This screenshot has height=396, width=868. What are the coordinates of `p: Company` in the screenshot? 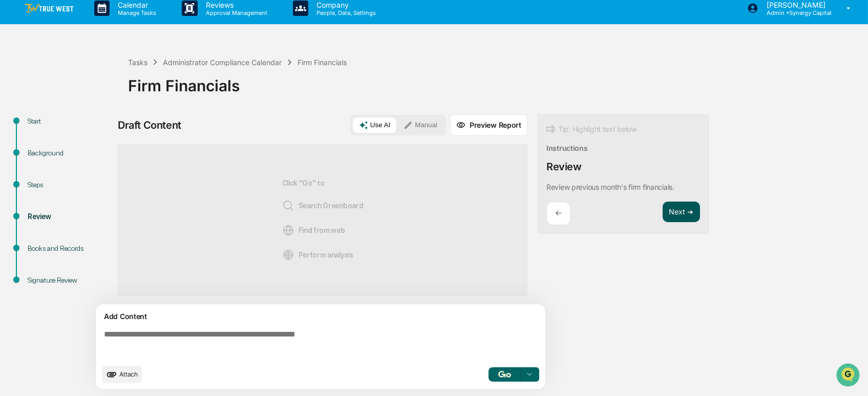 It's located at (345, 5).